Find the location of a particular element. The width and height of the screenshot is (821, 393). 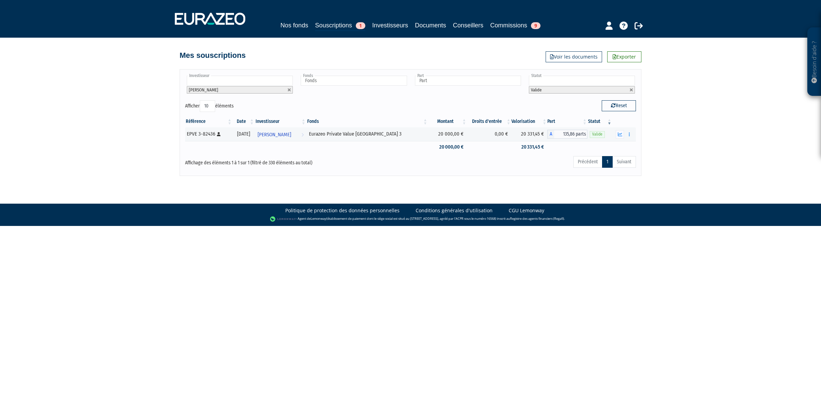

button: Reset is located at coordinates (619, 106).